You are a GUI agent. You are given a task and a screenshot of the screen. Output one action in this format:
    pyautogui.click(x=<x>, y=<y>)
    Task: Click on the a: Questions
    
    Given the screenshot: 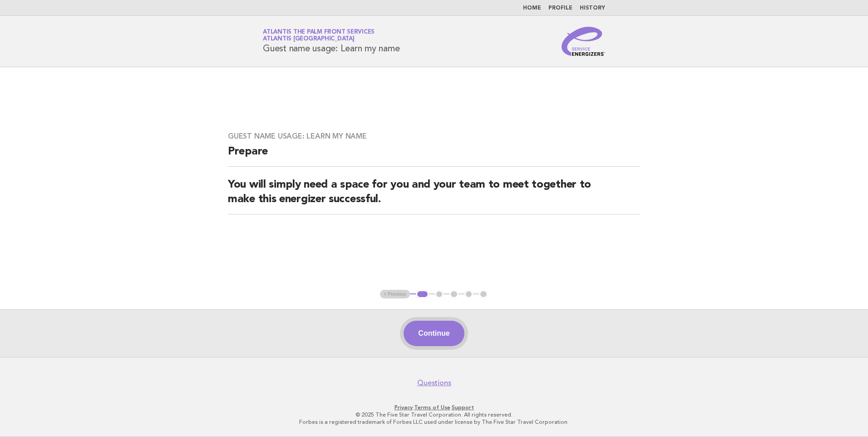 What is the action you would take?
    pyautogui.click(x=434, y=382)
    